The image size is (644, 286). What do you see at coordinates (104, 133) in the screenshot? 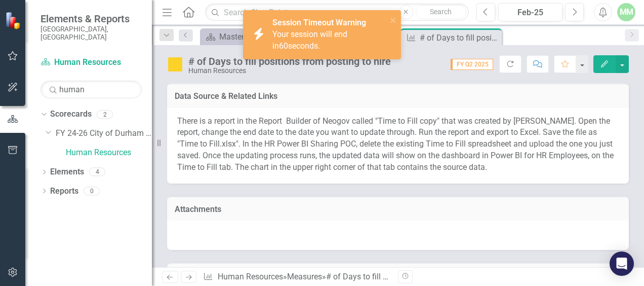
I see `a: FY 24-26 City of Durham Strategic Plan` at bounding box center [104, 133].